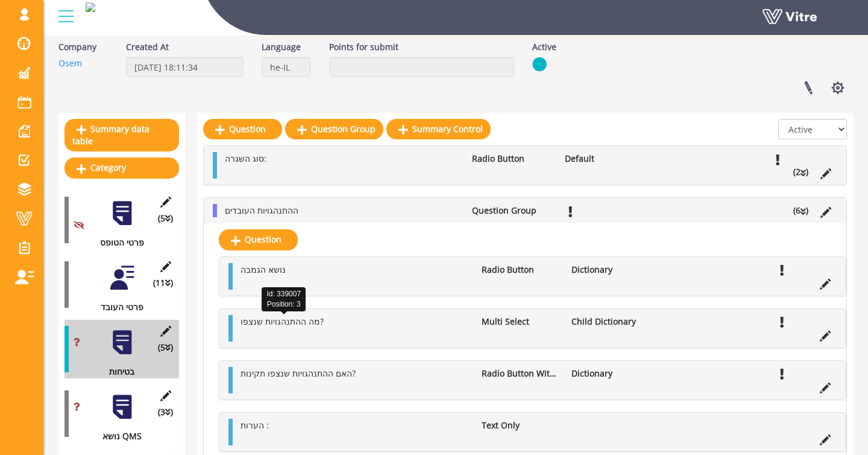 This screenshot has width=868, height=455. Describe the element at coordinates (117, 436) in the screenshot. I see `div: נושא QMS` at that location.